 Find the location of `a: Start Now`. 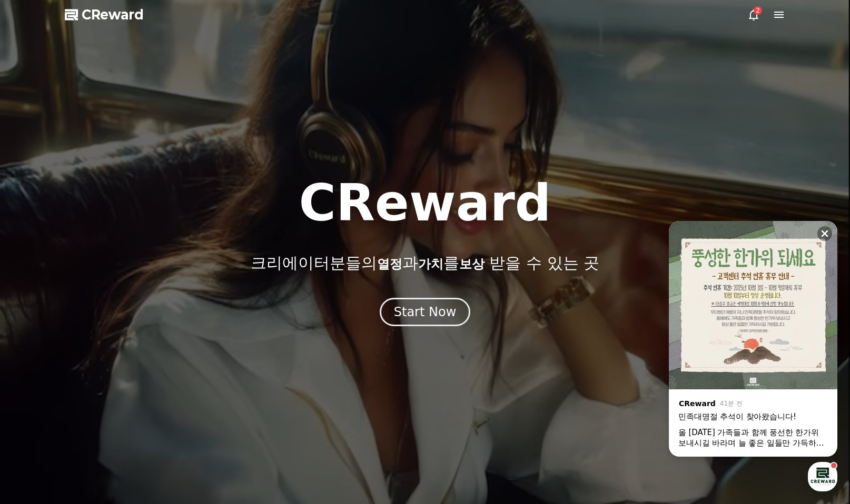

a: Start Now is located at coordinates (425, 313).